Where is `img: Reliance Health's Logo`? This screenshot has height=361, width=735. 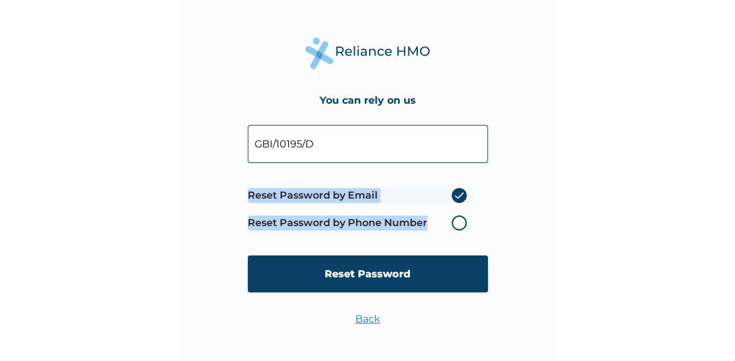 img: Reliance Health's Logo is located at coordinates (368, 53).